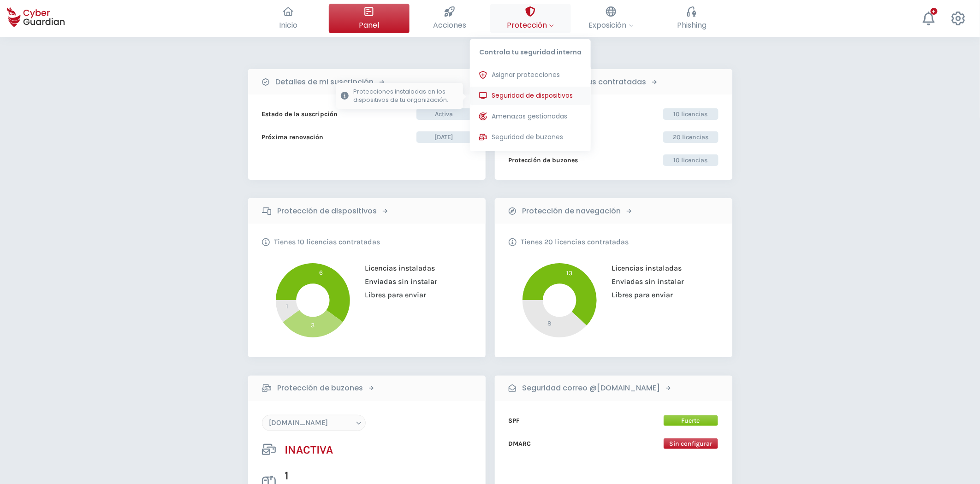 The image size is (980, 484). I want to click on span: Seguridad de dispositivos, so click(532, 96).